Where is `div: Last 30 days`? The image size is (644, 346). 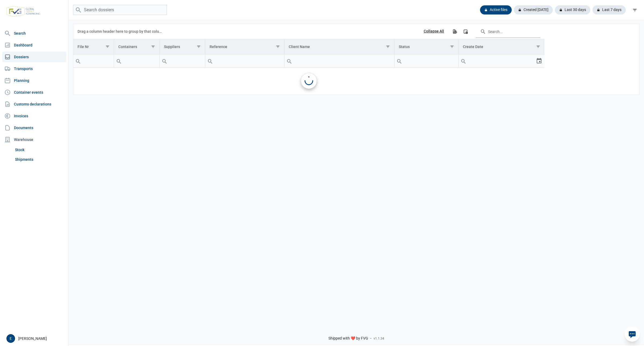
div: Last 30 days is located at coordinates (572, 10).